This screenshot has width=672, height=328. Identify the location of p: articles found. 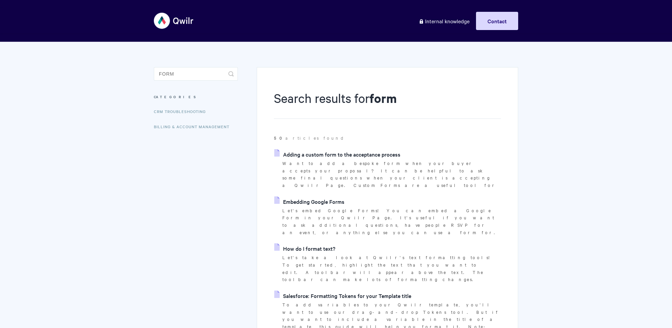
(387, 138).